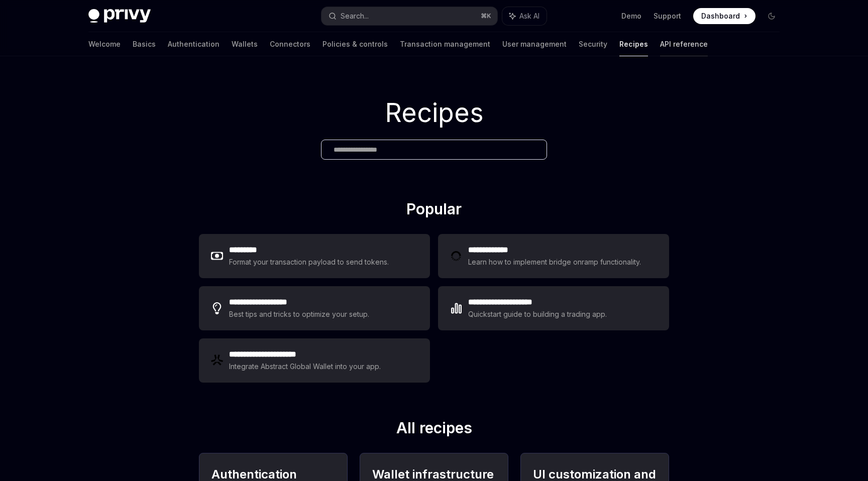  Describe the element at coordinates (306, 367) in the screenshot. I see `div: Integrate Abstract Global Wallet into your app.` at that location.